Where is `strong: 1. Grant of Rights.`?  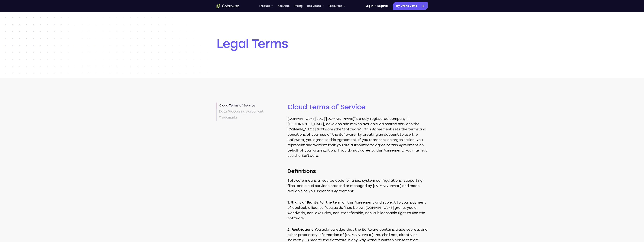 strong: 1. Grant of Rights. is located at coordinates (303, 202).